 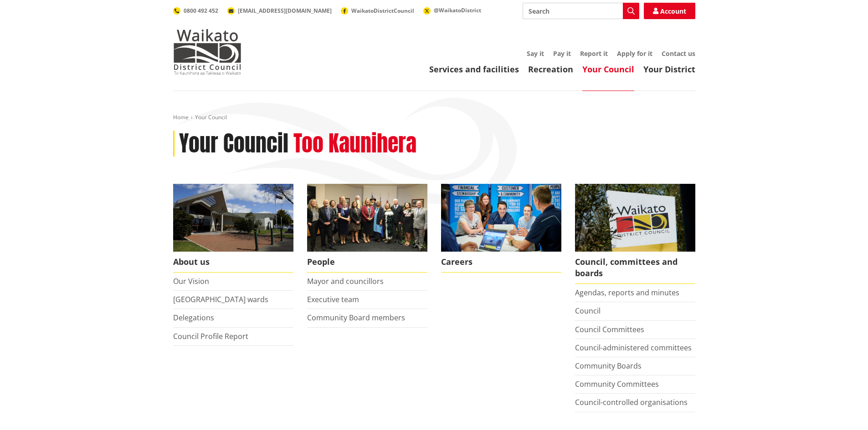 I want to click on span: Council, committees and boards, so click(x=635, y=268).